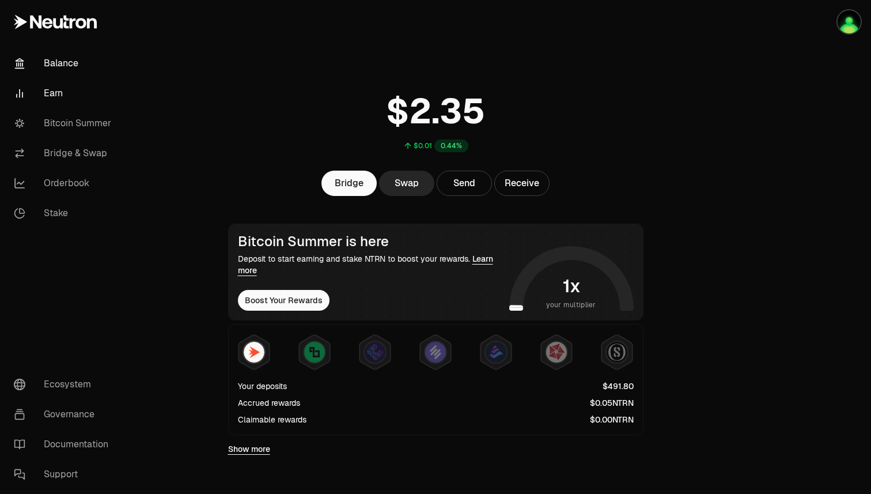 Image resolution: width=871 pixels, height=494 pixels. I want to click on a: Bitcoin Summer, so click(65, 123).